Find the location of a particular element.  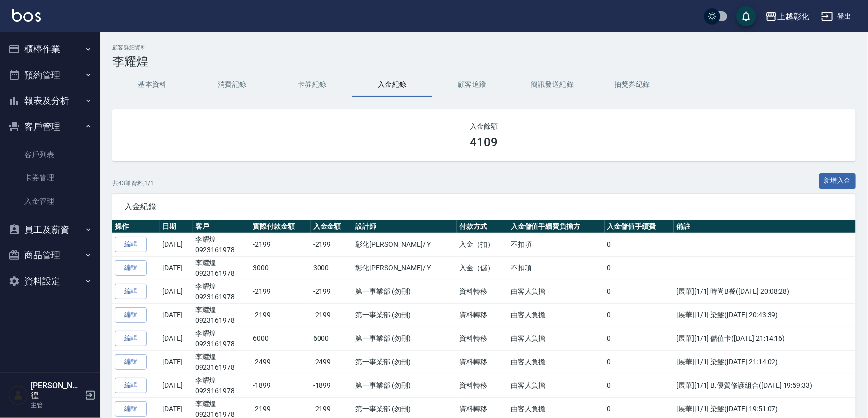

span: 入金紀錄 is located at coordinates (484, 207).